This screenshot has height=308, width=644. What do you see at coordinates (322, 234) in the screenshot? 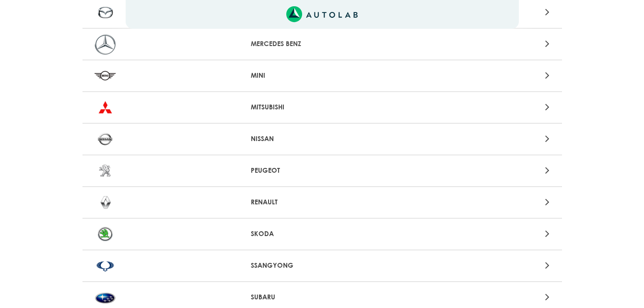
I see `p: SKODA` at bounding box center [322, 234].